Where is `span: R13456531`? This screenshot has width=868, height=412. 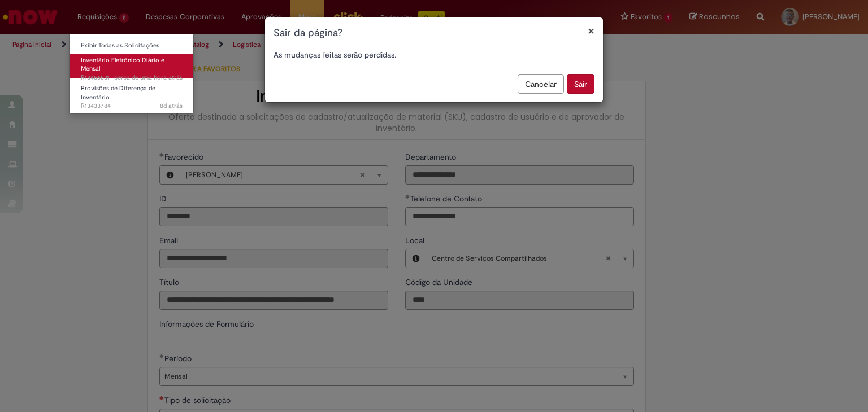
span: R13456531 is located at coordinates (131, 78).